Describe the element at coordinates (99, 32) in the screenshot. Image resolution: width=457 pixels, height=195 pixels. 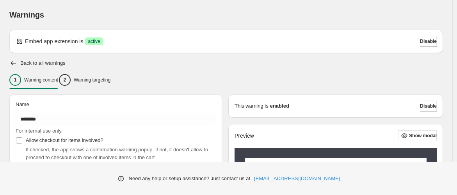
I see `body: Rich Text Area. Press ALT-0 for help.` at that location.